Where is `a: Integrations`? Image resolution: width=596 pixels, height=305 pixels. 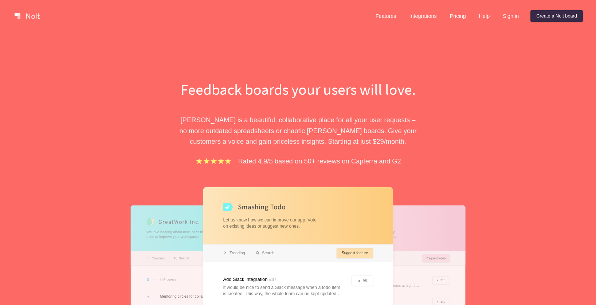
a: Integrations is located at coordinates (423, 16).